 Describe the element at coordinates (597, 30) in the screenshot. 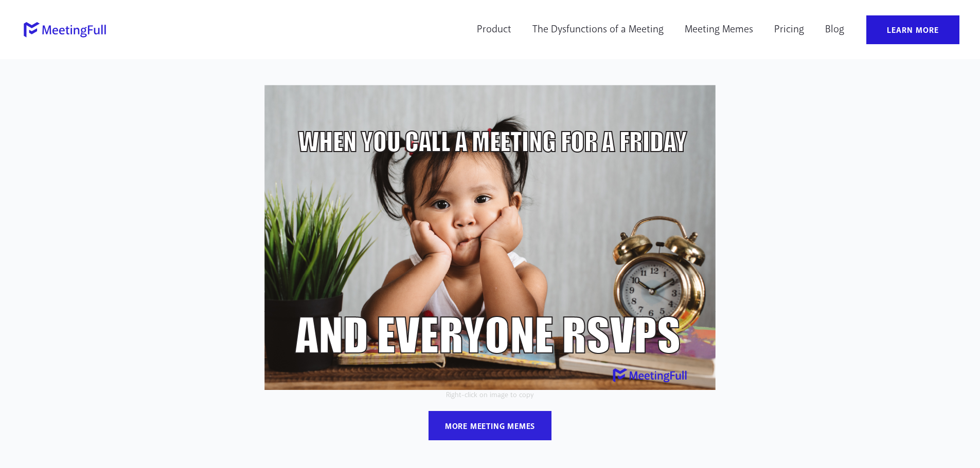

I see `a: The Dysfunctions of a Meeting` at that location.